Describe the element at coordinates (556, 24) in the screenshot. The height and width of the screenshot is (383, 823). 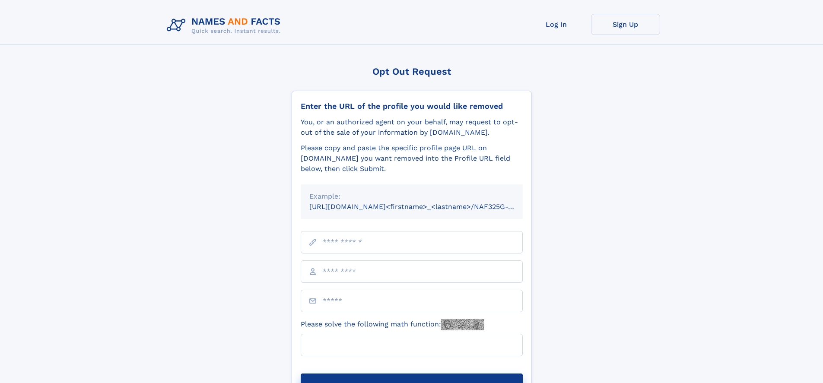
I see `a: Log In` at that location.